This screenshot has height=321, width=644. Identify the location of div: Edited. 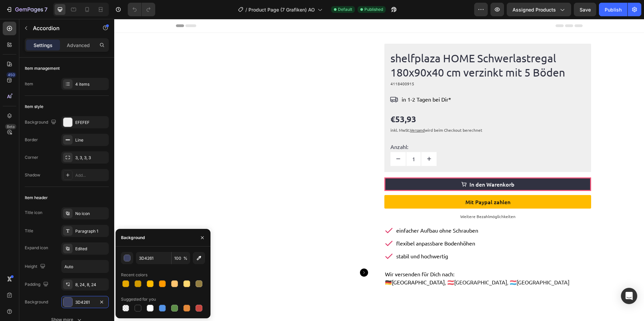
(91, 249).